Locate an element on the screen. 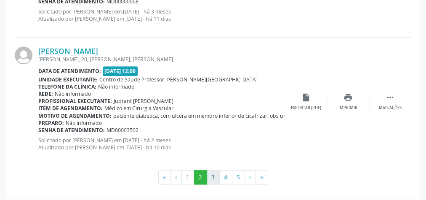  img: img is located at coordinates (24, 55).